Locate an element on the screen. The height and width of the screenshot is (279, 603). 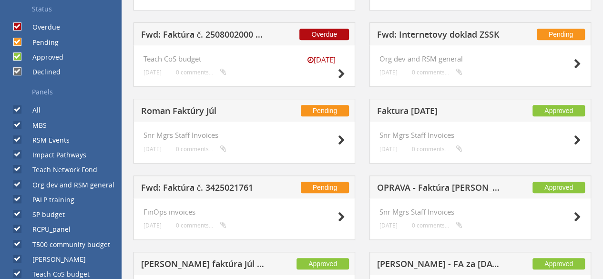
h5: Roman Faktúry Júl is located at coordinates (203, 112).